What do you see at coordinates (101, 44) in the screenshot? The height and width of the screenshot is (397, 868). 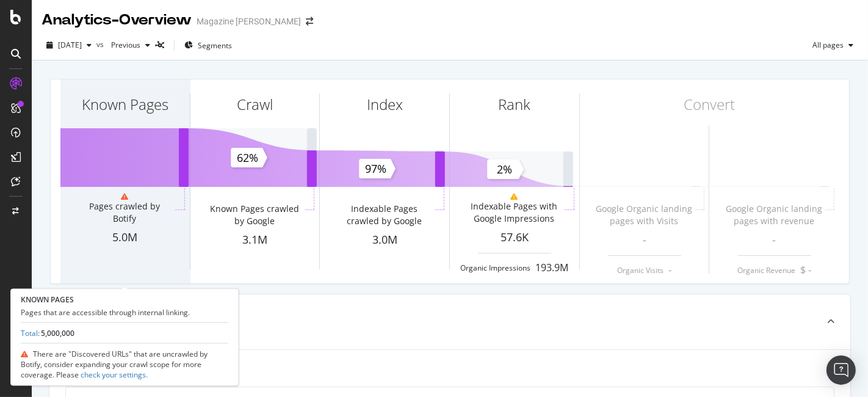 I see `span: vs` at bounding box center [101, 44].